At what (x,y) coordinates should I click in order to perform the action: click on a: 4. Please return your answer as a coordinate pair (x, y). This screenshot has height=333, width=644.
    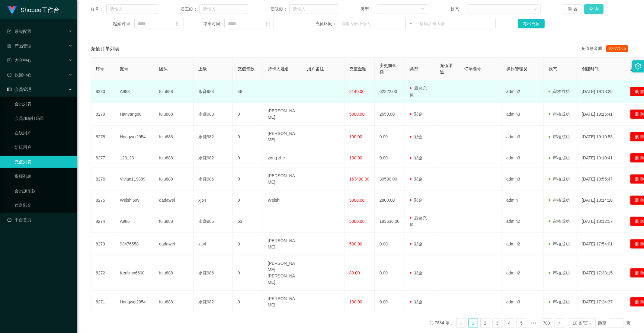
    Looking at the image, I should click on (509, 323).